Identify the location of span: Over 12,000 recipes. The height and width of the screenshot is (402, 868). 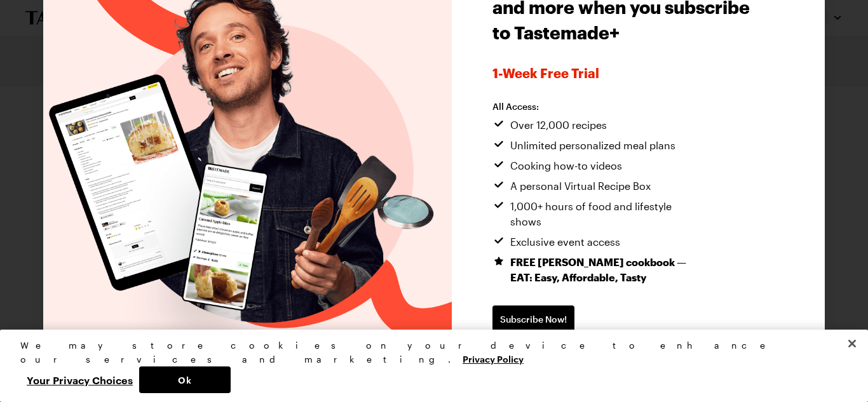
(558, 125).